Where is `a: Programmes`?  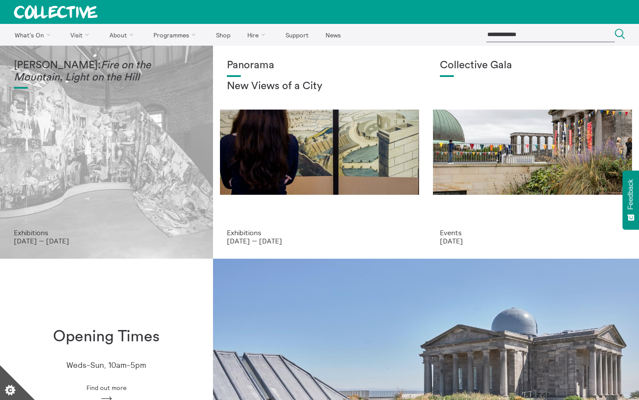
a: Programmes is located at coordinates (176, 35).